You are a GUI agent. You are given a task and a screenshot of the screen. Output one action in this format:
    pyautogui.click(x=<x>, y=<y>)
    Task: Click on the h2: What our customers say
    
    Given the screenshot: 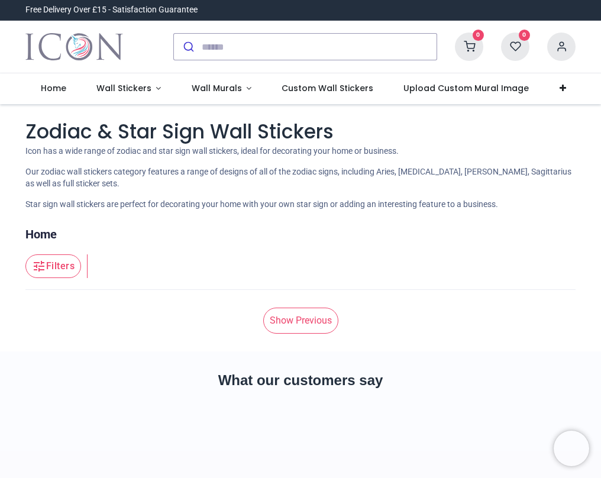 What is the action you would take?
    pyautogui.click(x=300, y=380)
    